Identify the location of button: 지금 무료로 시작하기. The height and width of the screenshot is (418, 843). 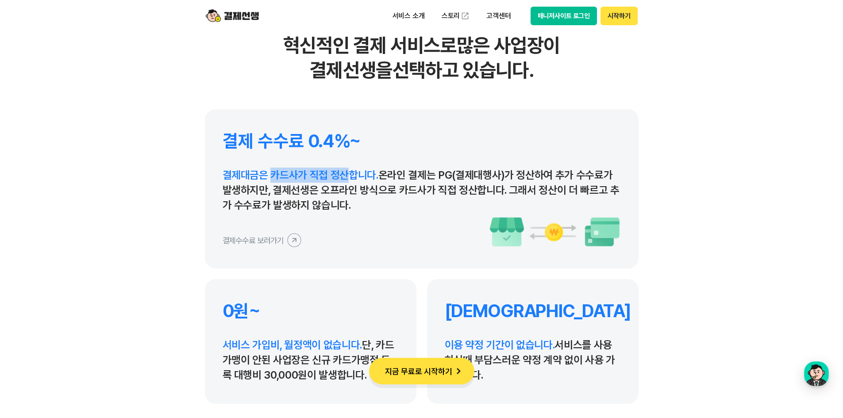
(422, 371).